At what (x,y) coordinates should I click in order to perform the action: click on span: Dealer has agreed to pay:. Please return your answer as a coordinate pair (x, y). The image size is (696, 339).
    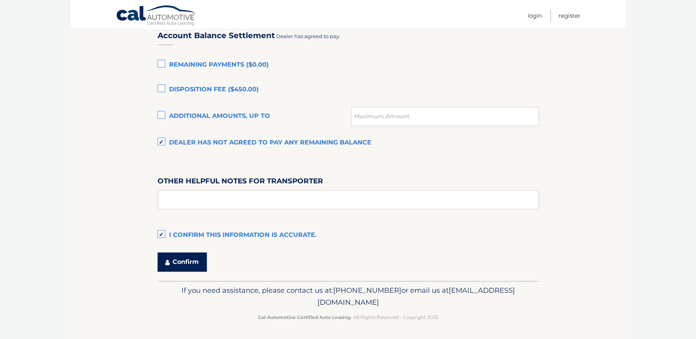
    Looking at the image, I should click on (308, 36).